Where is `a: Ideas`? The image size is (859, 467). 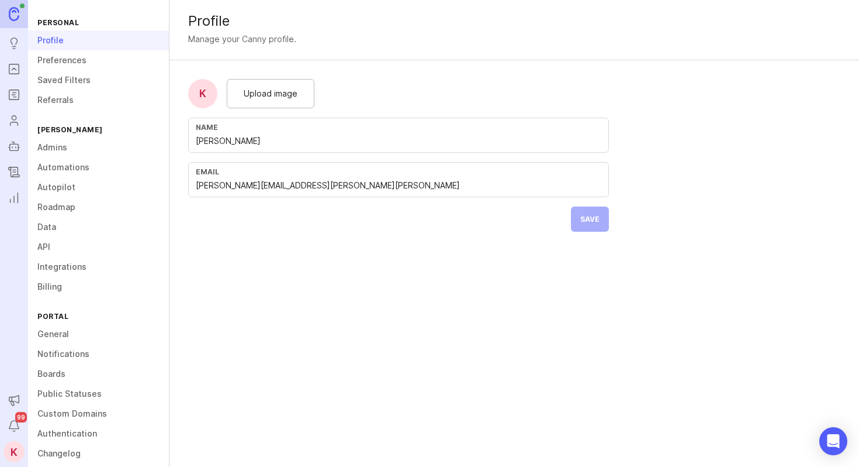 a: Ideas is located at coordinates (14, 43).